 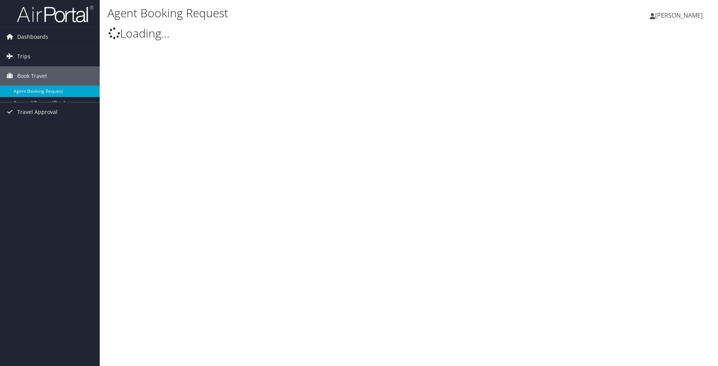 I want to click on span: Travel Approval, so click(x=37, y=112).